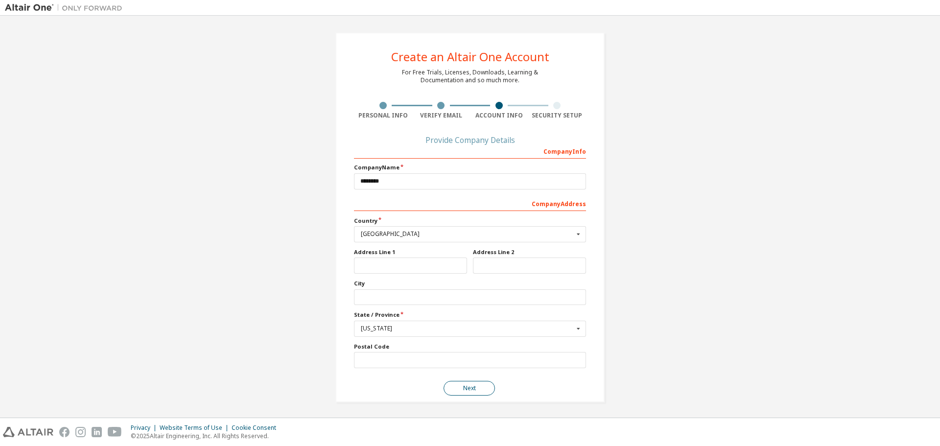 Image resolution: width=940 pixels, height=446 pixels. I want to click on div: Cookie Consent, so click(257, 428).